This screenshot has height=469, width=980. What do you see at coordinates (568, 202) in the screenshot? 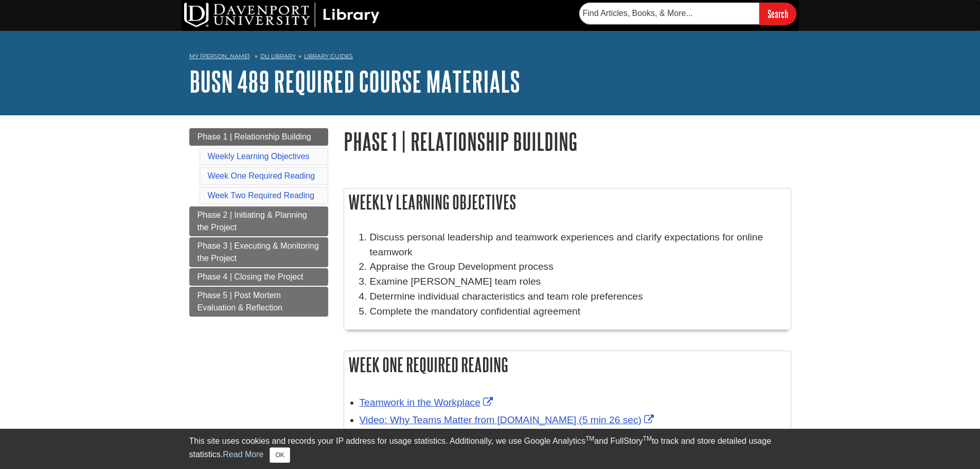
I see `h2: Weekly Learning Objectives` at bounding box center [568, 202].